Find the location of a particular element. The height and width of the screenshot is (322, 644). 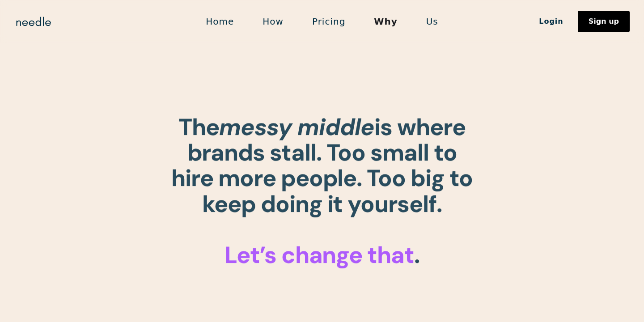

a: Home is located at coordinates (219, 21).